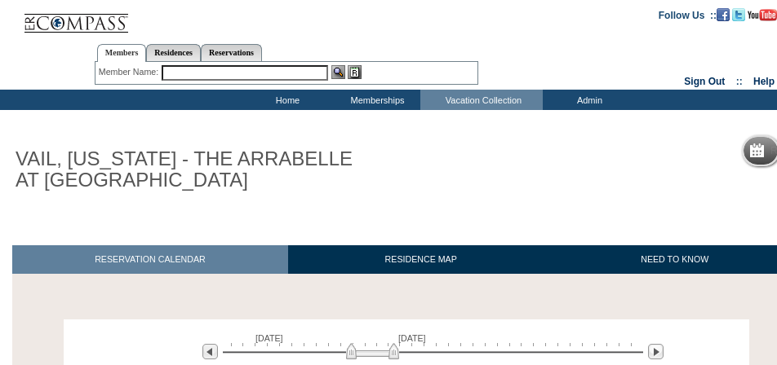 This screenshot has height=365, width=777. I want to click on a: Follow us on Twitter, so click(738, 14).